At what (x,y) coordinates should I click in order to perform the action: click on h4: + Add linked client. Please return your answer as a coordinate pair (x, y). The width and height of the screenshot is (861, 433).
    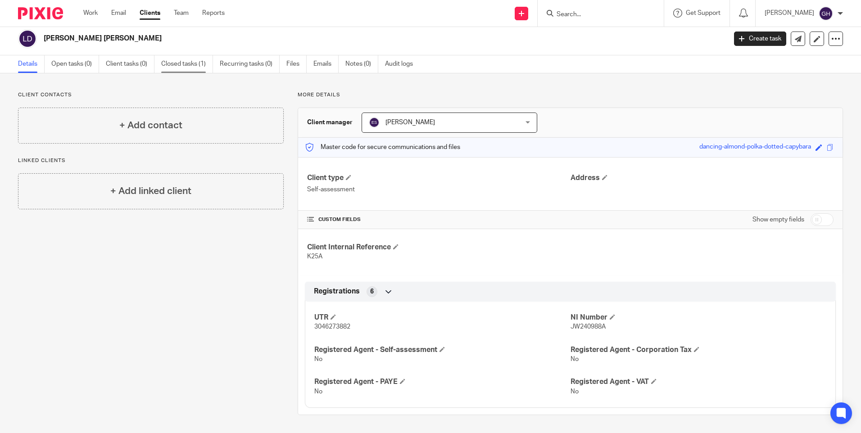
    Looking at the image, I should click on (151, 191).